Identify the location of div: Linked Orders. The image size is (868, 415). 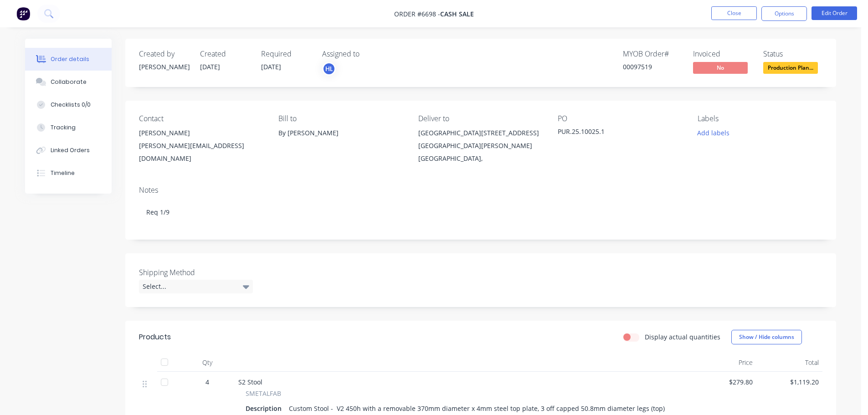
(70, 150).